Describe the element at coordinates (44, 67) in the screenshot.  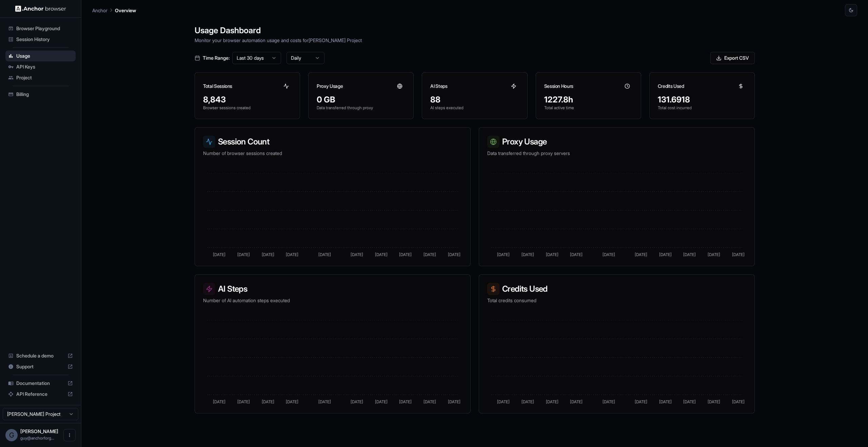
I see `span: API Keys` at that location.